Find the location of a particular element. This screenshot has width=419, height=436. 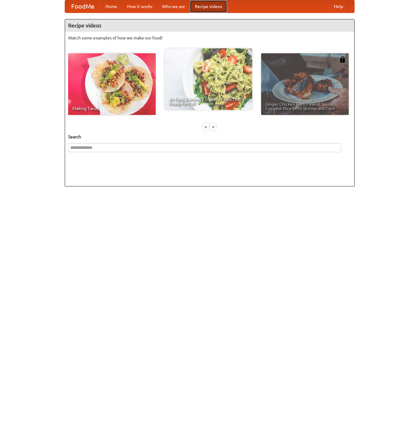

a: An Easy, Summery Tomato Pasta That's Ready for Fall is located at coordinates (209, 79).